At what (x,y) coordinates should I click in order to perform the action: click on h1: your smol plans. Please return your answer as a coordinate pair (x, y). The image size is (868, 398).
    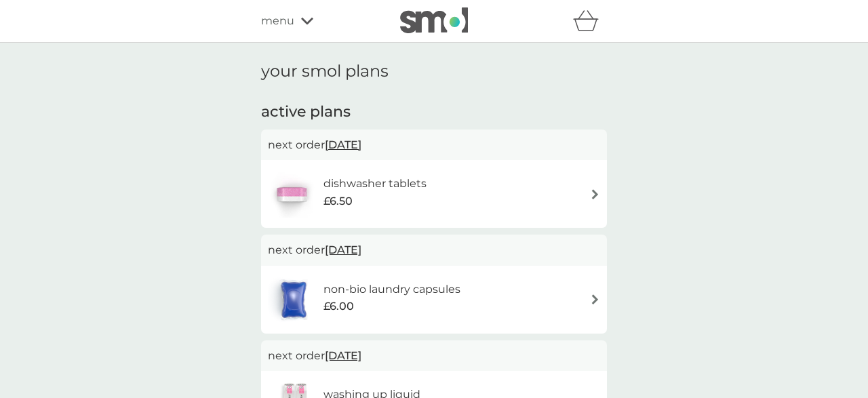
    Looking at the image, I should click on (434, 71).